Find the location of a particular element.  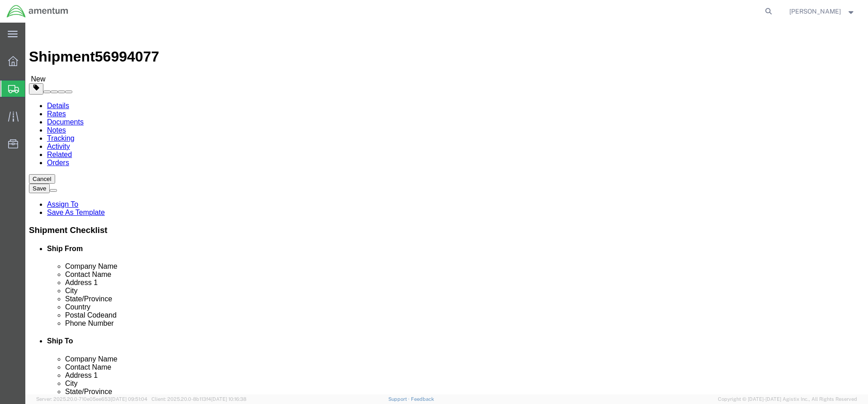

span: Kyle Recor is located at coordinates (816, 11).